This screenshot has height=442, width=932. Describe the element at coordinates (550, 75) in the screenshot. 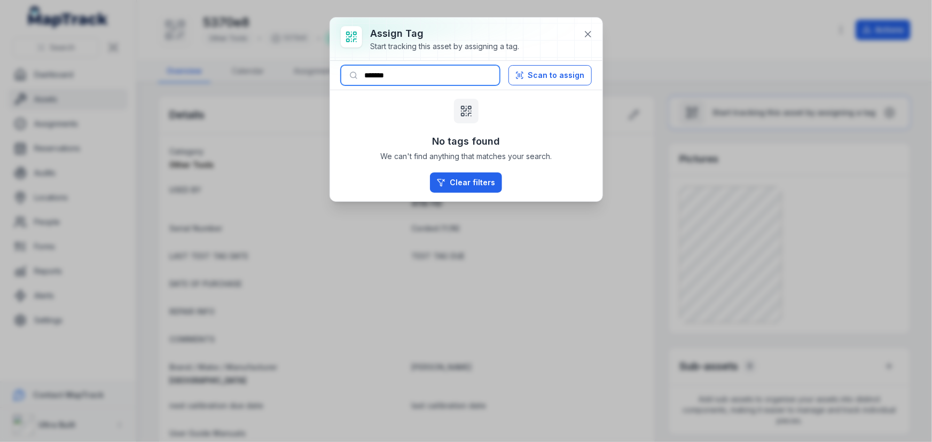

I see `button: Scan to assign` at that location.